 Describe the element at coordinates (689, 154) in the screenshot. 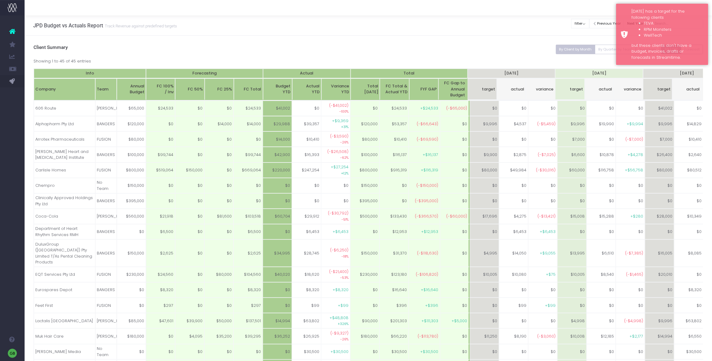

I see `td: $2,640` at that location.